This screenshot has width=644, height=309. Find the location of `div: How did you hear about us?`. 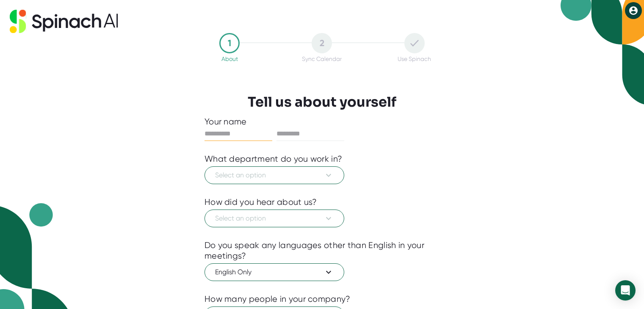

div: How did you hear about us? is located at coordinates (261, 202).